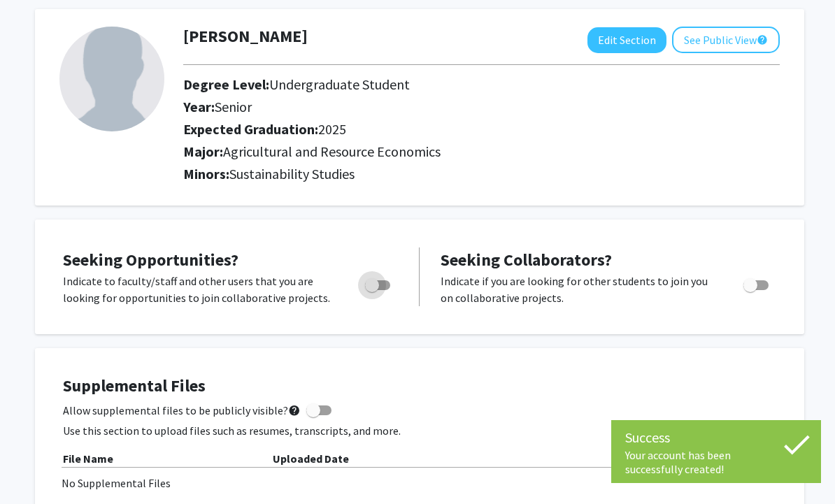 This screenshot has width=835, height=504. I want to click on span: Seeking Collaborators?, so click(526, 260).